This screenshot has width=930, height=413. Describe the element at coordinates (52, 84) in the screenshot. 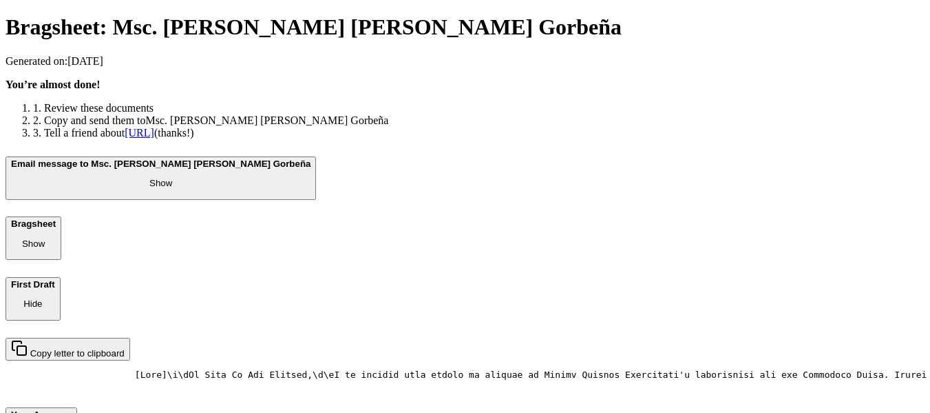

I see `b: You’re almost done!` at that location.